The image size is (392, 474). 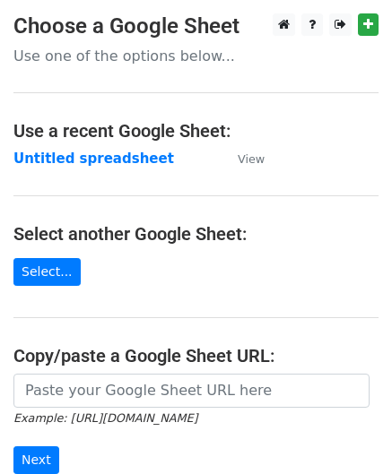 I want to click on small: View, so click(x=251, y=159).